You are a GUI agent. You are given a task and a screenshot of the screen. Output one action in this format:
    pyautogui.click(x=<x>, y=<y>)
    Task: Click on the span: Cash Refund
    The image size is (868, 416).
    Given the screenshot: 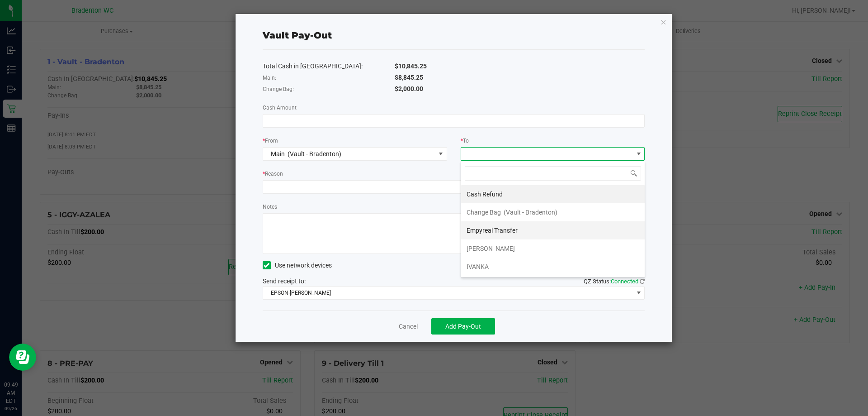 What is the action you would take?
    pyautogui.click(x=485, y=194)
    